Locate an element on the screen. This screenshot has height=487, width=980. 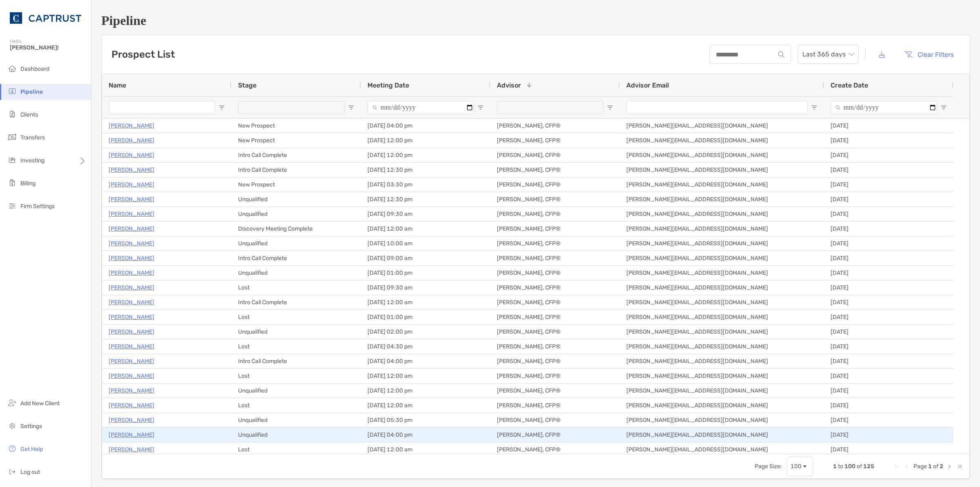
div: Next Page is located at coordinates (950, 466).